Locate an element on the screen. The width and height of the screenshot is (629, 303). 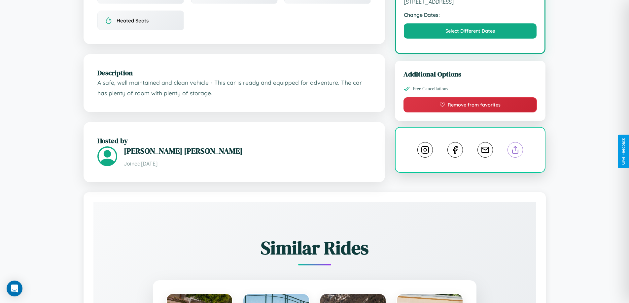
div: Open Intercom Messenger is located at coordinates (15, 289).